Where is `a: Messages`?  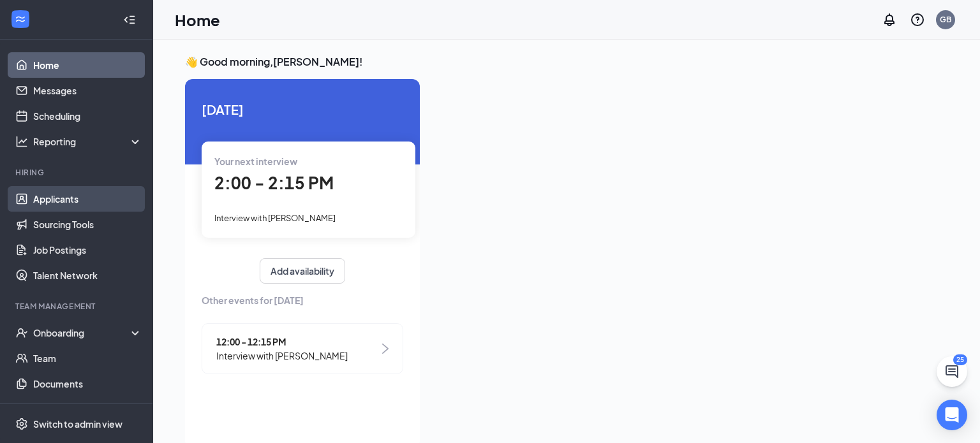
a: Messages is located at coordinates (87, 91).